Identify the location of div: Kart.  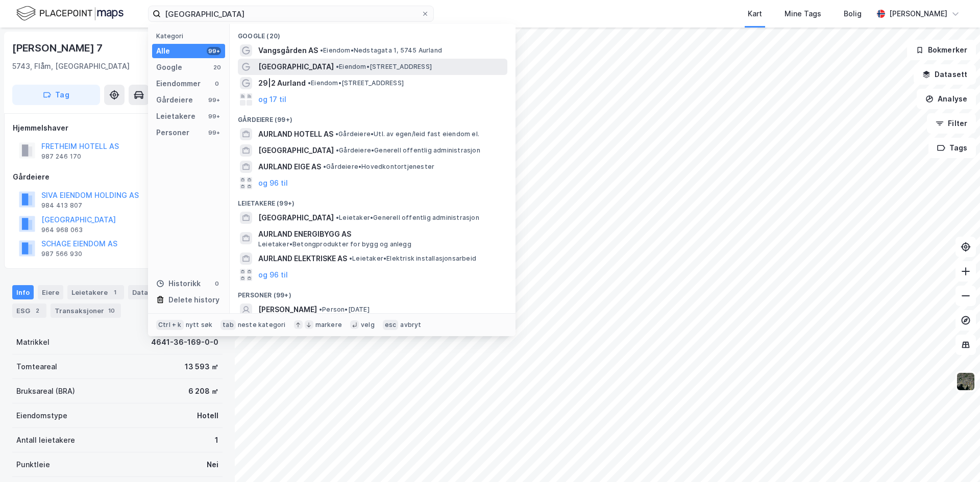
(755, 14).